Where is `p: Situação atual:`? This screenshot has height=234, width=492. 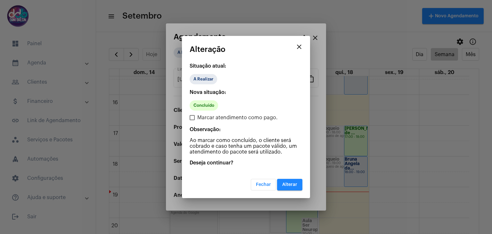 p: Situação atual: is located at coordinates (246, 66).